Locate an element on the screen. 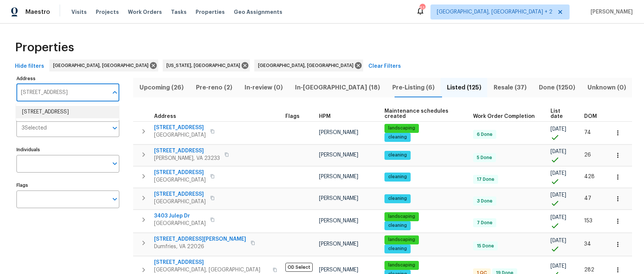 The height and width of the screenshot is (274, 644). span: 5 Done is located at coordinates (484, 158).